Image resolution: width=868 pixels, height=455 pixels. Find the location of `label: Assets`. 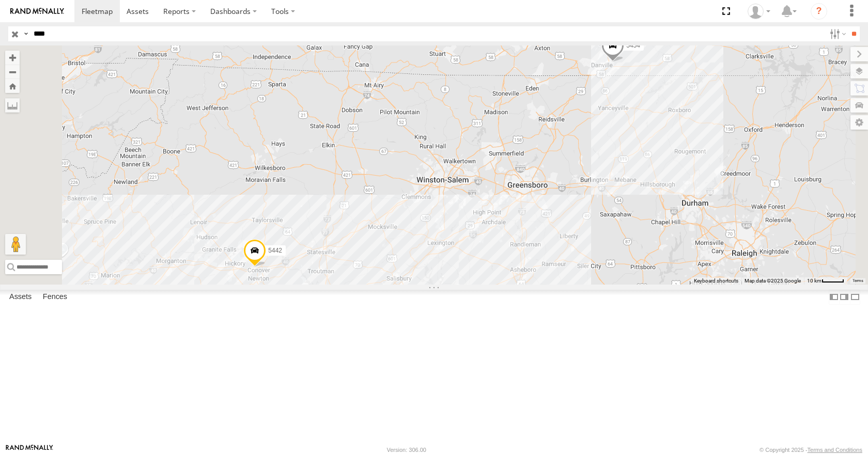

label: Assets is located at coordinates (20, 298).